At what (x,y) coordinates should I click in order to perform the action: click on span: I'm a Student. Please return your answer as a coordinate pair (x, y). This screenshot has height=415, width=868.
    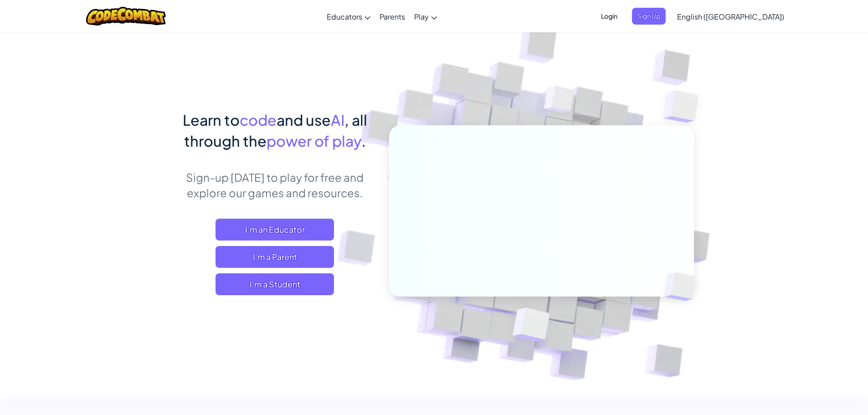
    Looking at the image, I should click on (275, 284).